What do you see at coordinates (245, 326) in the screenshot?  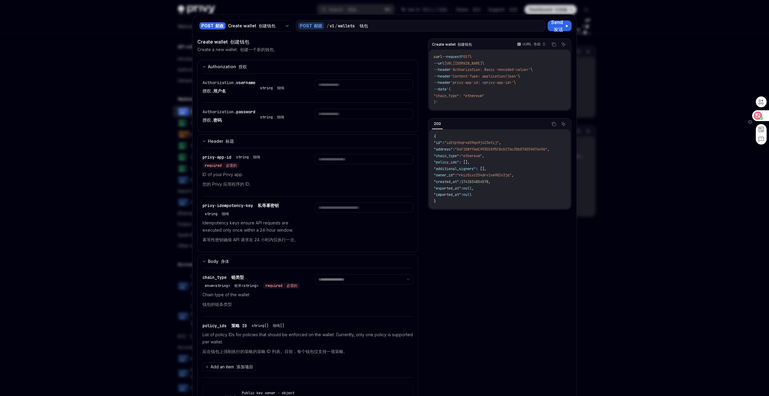 I see `div: policy_ids` at bounding box center [245, 326].